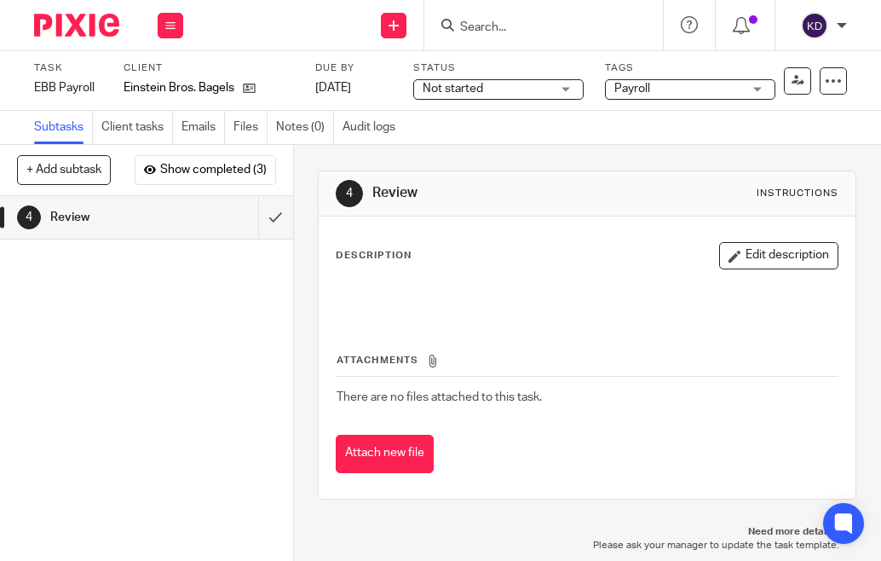  I want to click on p: Description, so click(373, 256).